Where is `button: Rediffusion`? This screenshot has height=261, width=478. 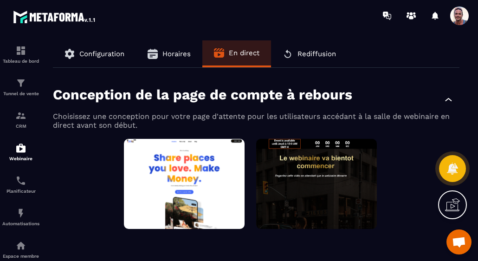 button: Rediffusion is located at coordinates (309, 54).